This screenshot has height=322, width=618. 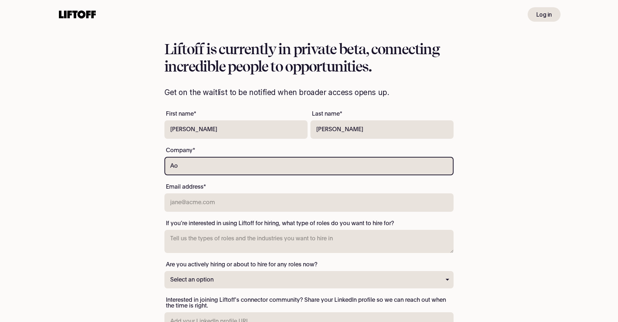 I want to click on p: Log in, so click(x=544, y=14).